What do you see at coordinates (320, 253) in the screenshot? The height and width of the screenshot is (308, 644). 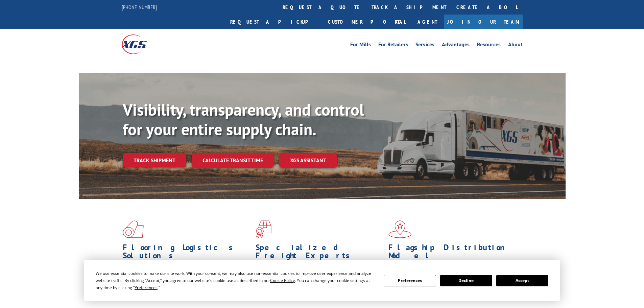 I see `h1: Specialized Freight Experts` at bounding box center [320, 253].